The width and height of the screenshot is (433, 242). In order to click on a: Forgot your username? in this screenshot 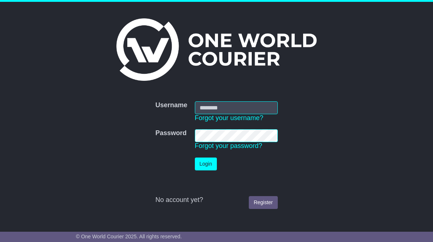, I will do `click(229, 118)`.